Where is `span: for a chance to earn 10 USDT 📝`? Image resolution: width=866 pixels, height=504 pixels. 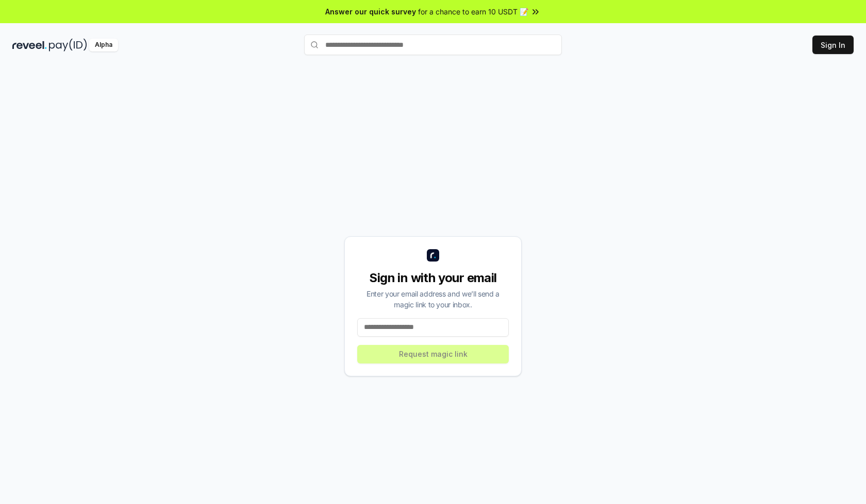
span: for a chance to earn 10 USDT 📝 is located at coordinates (473, 12).